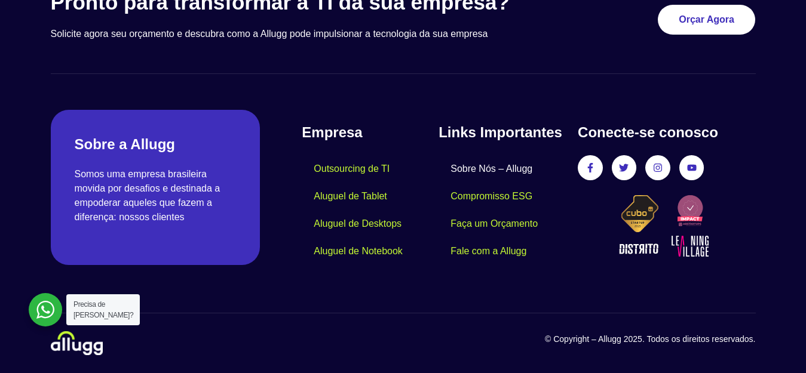 Image resolution: width=806 pixels, height=373 pixels. I want to click on h4: Links Importantes, so click(502, 133).